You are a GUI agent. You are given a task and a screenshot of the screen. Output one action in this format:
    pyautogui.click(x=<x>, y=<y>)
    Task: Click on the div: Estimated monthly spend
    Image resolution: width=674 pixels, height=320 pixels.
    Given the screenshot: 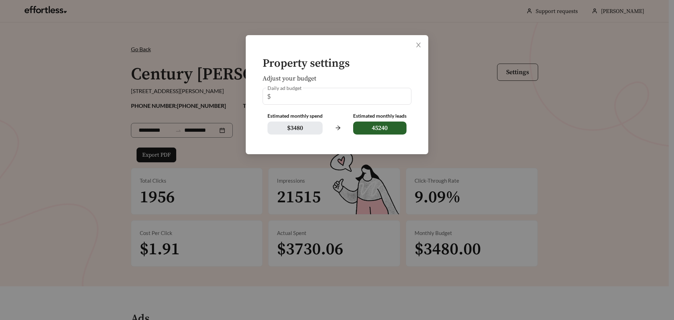 What is the action you would take?
    pyautogui.click(x=295, y=116)
    